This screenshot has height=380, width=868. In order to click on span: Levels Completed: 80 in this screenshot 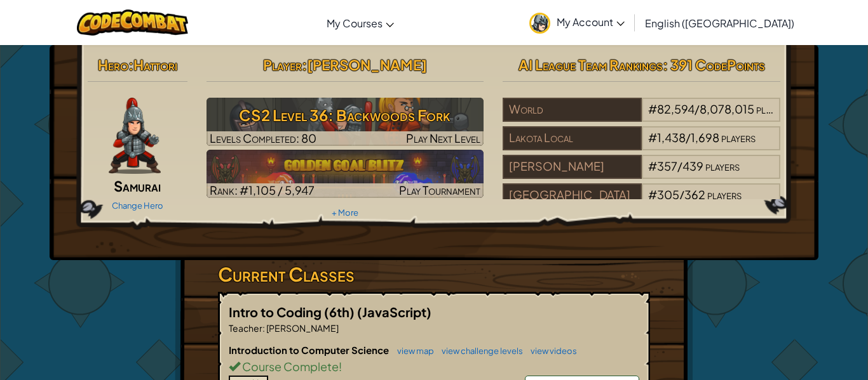, I will do `click(263, 138)`.